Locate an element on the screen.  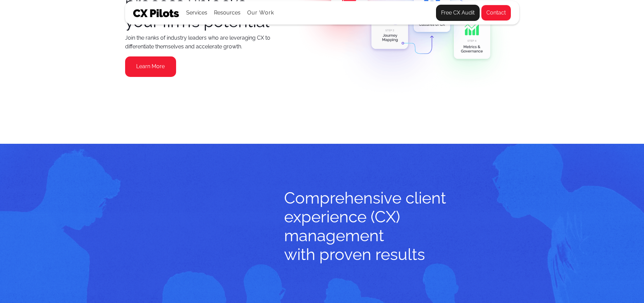
div: Services is located at coordinates (196, 13).